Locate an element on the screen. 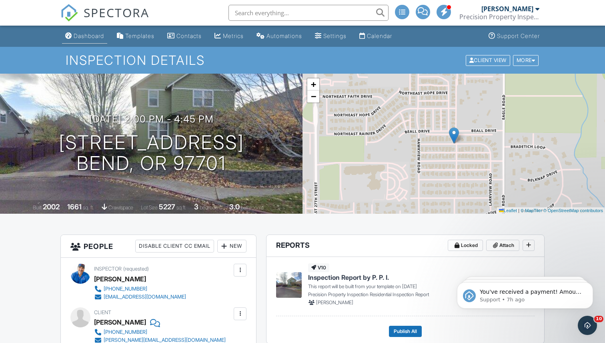  img: Profile image for Support is located at coordinates (24, 30).